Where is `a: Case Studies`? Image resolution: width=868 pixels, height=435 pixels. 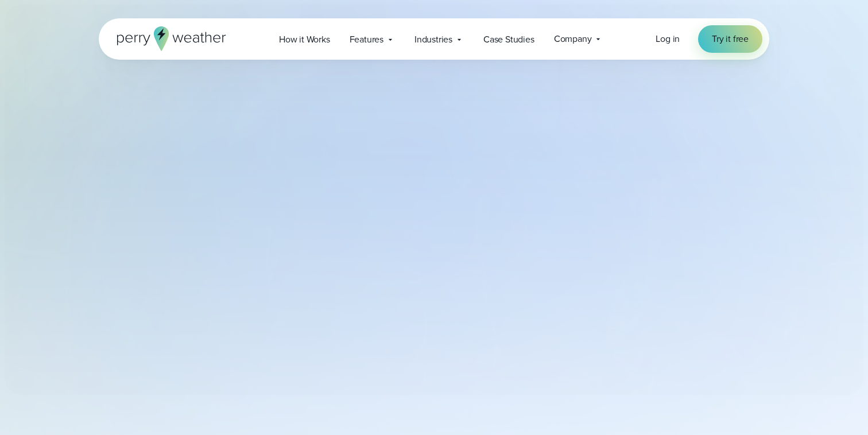 a: Case Studies is located at coordinates (508, 39).